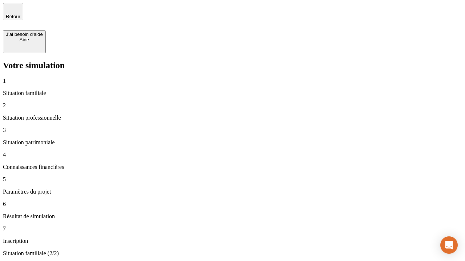 This screenshot has width=465, height=261. What do you see at coordinates (232, 81) in the screenshot?
I see `p: 1` at bounding box center [232, 81].